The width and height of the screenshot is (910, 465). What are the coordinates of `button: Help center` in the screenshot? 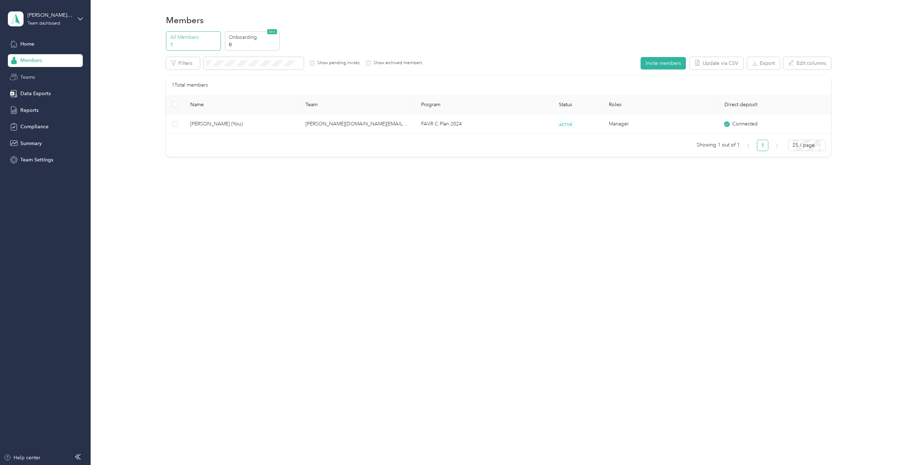 It's located at (22, 458).